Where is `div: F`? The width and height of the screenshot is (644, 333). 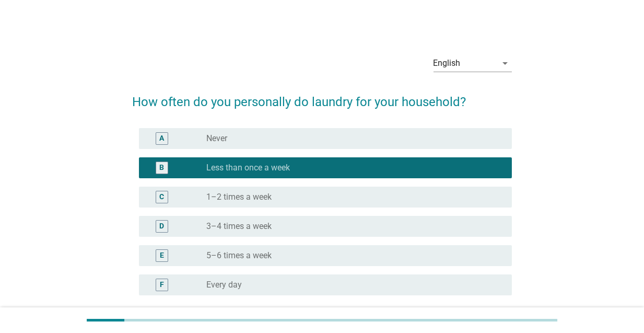
div: F is located at coordinates (162, 284).